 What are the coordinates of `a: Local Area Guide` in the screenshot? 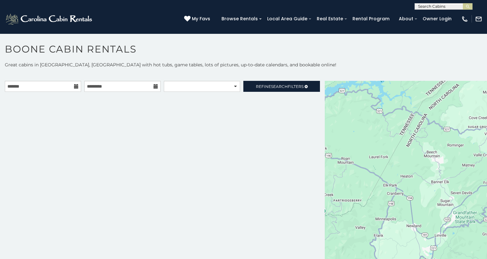 It's located at (287, 19).